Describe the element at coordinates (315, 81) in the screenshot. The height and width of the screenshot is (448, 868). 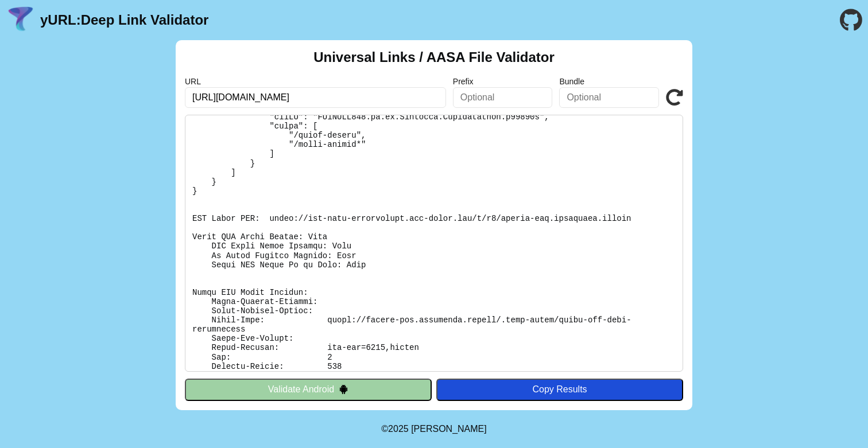
I see `label: URL` at that location.